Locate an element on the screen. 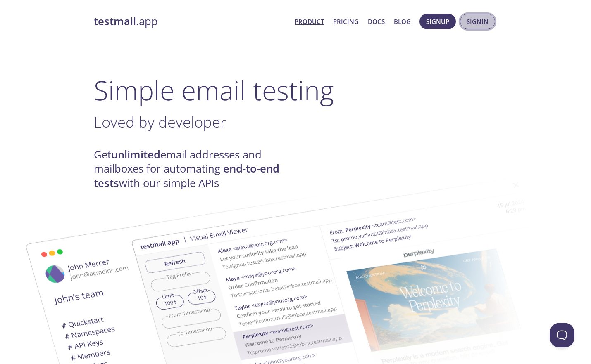 The width and height of the screenshot is (591, 364). span: Loved by developer is located at coordinates (160, 122).